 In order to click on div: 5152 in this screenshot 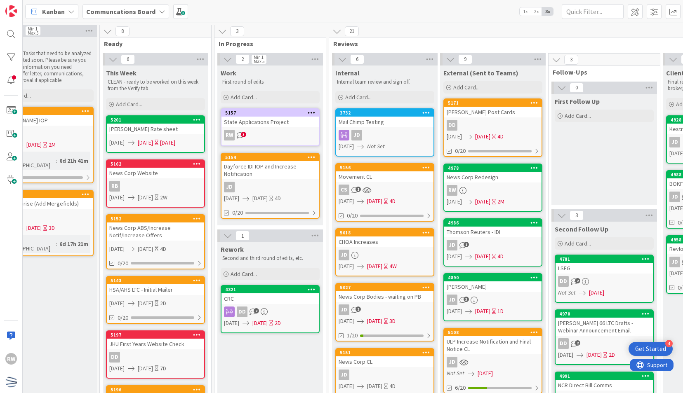, I will do `click(157, 219)`.